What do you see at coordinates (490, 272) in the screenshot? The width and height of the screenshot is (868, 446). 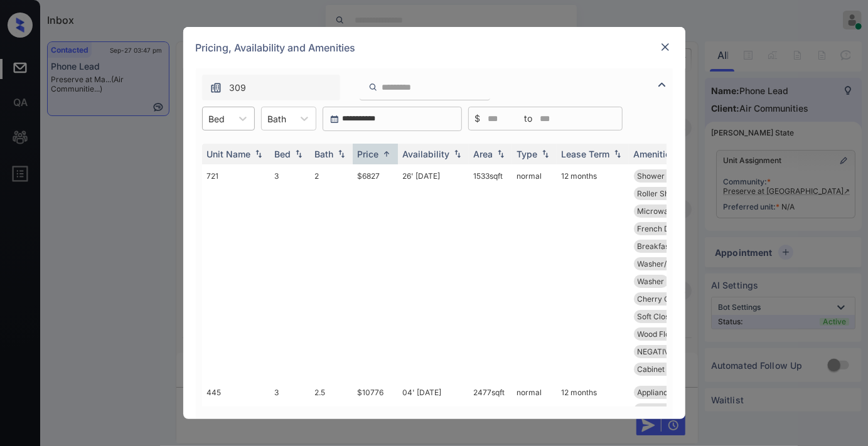 I see `td: 1533 sqft` at bounding box center [490, 272].